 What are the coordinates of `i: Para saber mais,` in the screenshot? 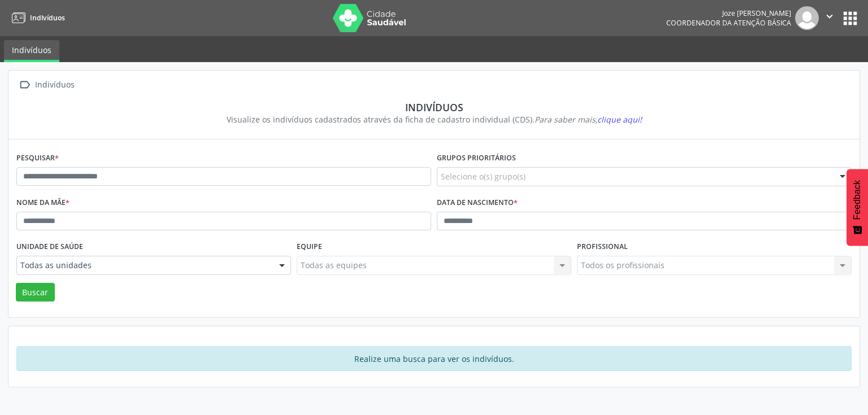 It's located at (589, 119).